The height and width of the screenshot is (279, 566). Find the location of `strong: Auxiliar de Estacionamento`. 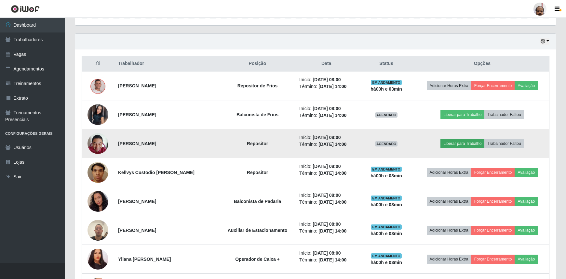

strong: Auxiliar de Estacionamento is located at coordinates (257, 230).